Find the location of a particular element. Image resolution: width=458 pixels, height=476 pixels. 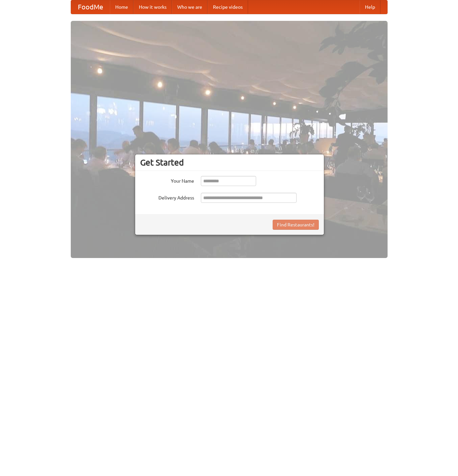

a: Recipe videos is located at coordinates (228, 7).